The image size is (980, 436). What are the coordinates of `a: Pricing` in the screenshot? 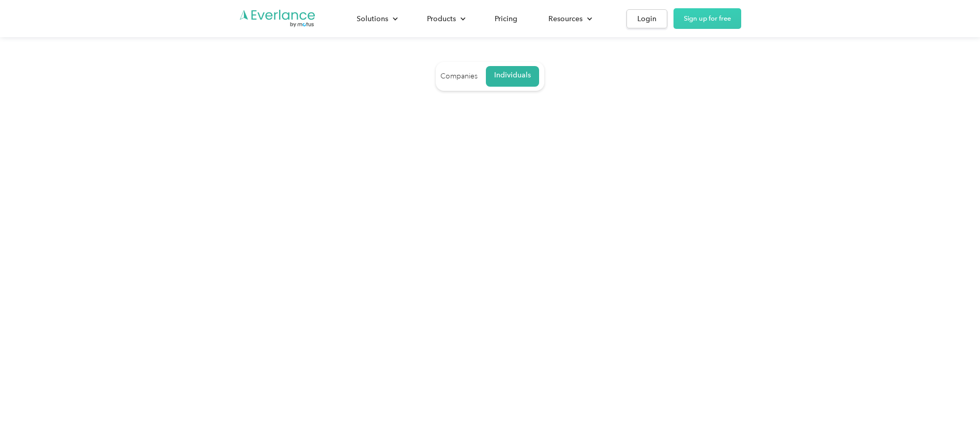 It's located at (506, 19).